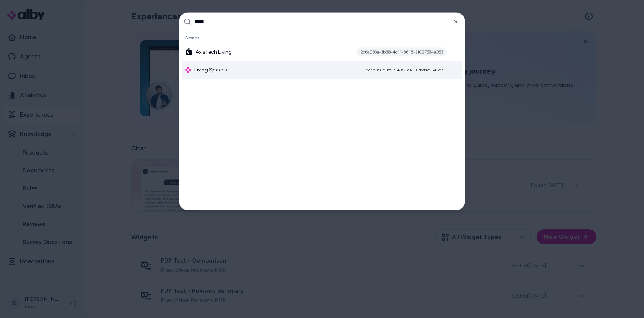 The image size is (644, 318). What do you see at coordinates (322, 38) in the screenshot?
I see `div: Brands` at bounding box center [322, 38].